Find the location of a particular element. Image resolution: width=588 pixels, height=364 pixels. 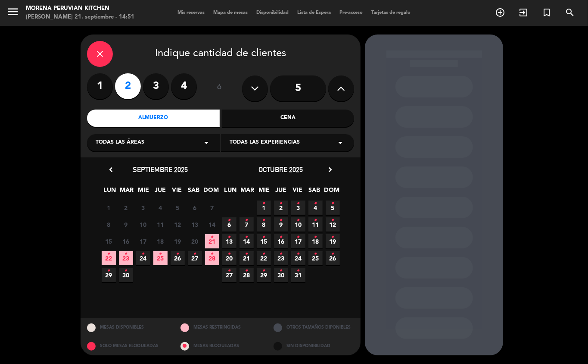

span: 13 is located at coordinates (195, 224).